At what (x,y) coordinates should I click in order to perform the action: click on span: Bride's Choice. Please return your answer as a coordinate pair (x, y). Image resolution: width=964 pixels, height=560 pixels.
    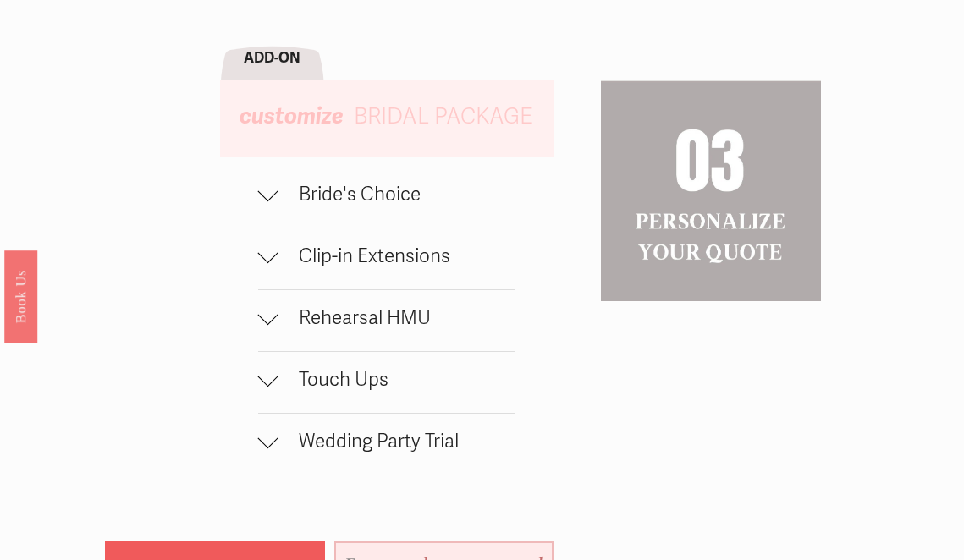
    Looking at the image, I should click on (397, 195).